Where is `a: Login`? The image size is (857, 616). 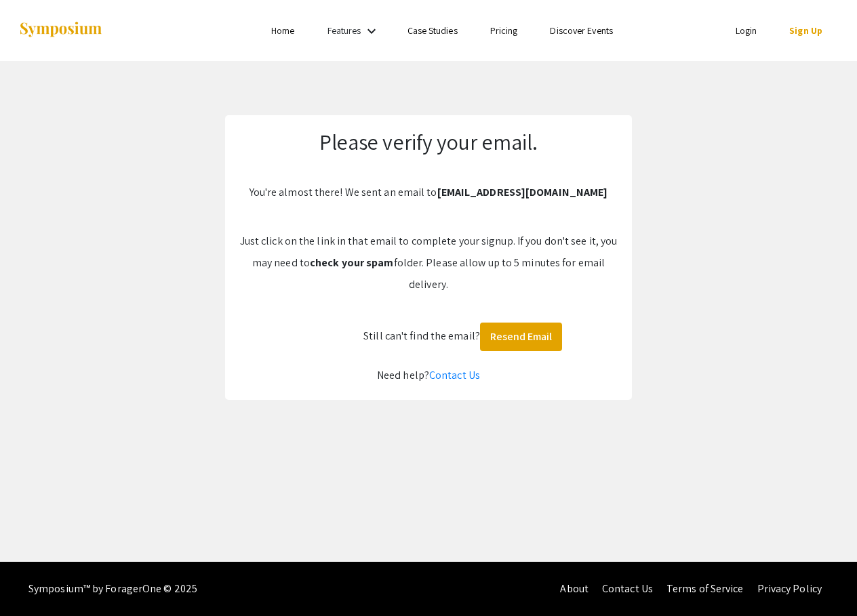
a: Login is located at coordinates (747, 30).